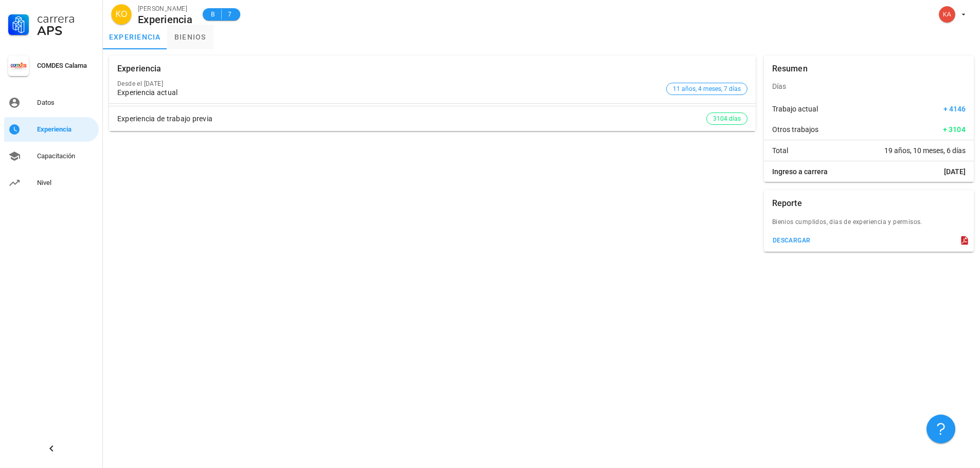 This screenshot has width=980, height=468. Describe the element at coordinates (727, 119) in the screenshot. I see `span: 3104 días` at that location.